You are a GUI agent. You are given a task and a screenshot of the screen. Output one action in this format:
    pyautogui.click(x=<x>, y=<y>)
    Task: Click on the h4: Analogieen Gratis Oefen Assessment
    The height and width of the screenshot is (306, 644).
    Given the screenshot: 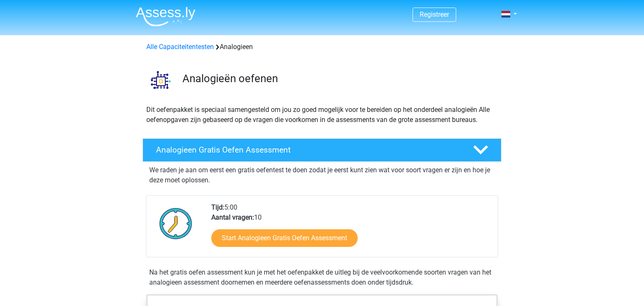 What is the action you would take?
    pyautogui.click(x=308, y=150)
    